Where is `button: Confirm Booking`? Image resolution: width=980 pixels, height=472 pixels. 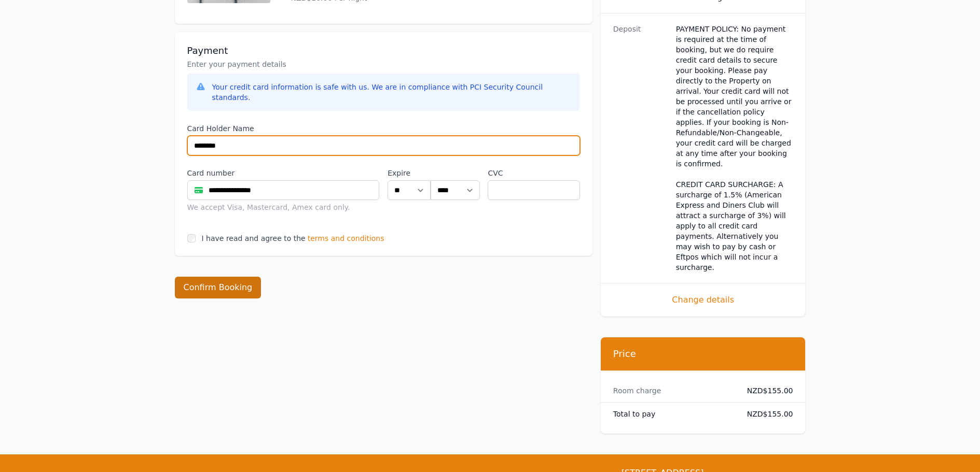 button: Confirm Booking is located at coordinates (218, 288).